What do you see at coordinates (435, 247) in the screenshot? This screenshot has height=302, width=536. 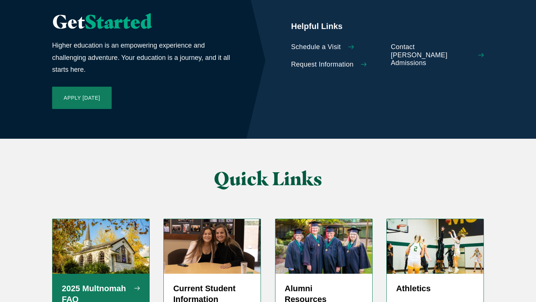 I see `img: WBBALL_WEB` at bounding box center [435, 247].